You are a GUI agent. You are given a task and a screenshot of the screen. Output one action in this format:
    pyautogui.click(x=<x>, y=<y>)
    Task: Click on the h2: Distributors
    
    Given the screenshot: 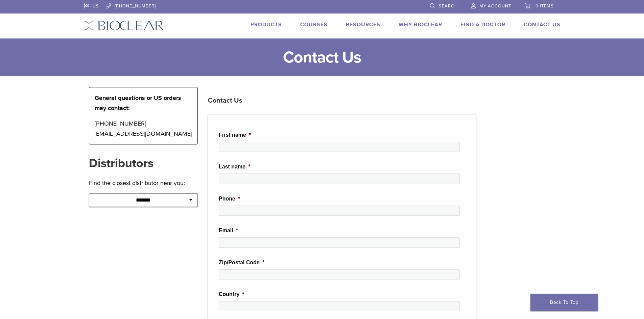 What is the action you would take?
    pyautogui.click(x=143, y=163)
    